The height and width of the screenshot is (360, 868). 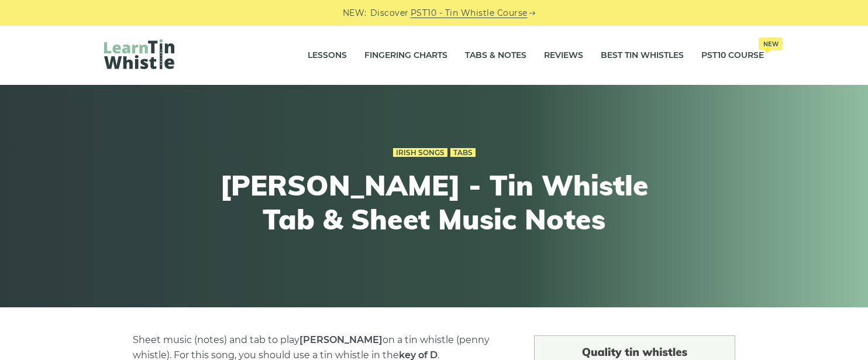 I want to click on a: Tabs, so click(x=463, y=153).